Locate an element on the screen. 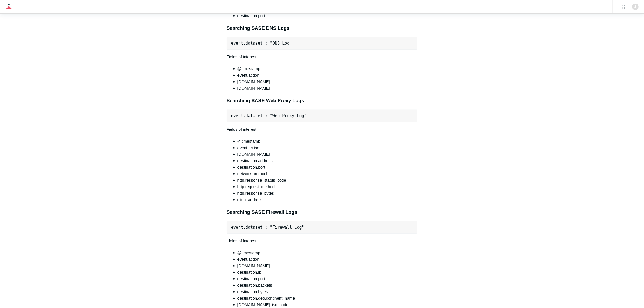 Image resolution: width=644 pixels, height=308 pixels. li: client.address is located at coordinates (328, 200).